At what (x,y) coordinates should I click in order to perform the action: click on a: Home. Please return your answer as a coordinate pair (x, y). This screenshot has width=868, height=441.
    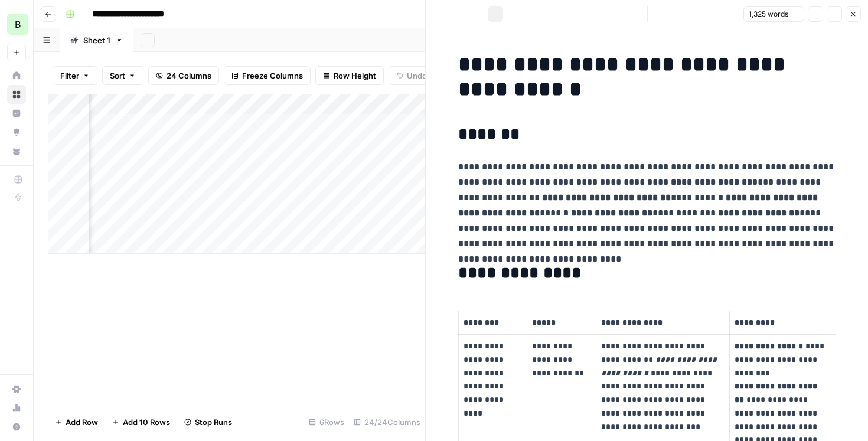
    Looking at the image, I should click on (16, 76).